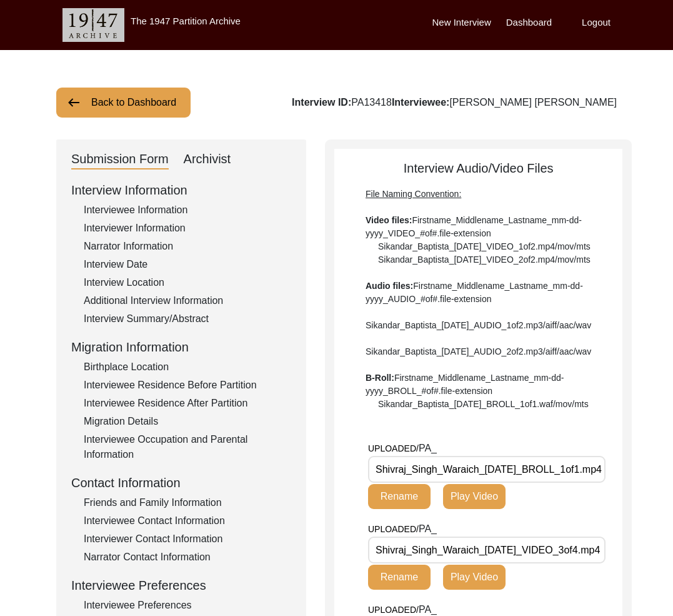 This screenshot has height=616, width=673. I want to click on div: Interview Date, so click(187, 264).